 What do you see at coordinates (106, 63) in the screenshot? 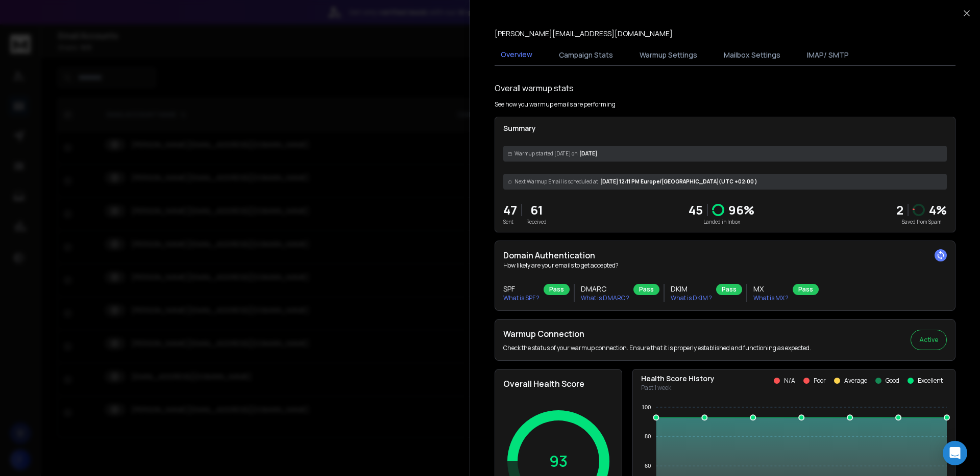
I see `img: tab_keywords_by_traffic_grey.svg` at bounding box center [106, 63].